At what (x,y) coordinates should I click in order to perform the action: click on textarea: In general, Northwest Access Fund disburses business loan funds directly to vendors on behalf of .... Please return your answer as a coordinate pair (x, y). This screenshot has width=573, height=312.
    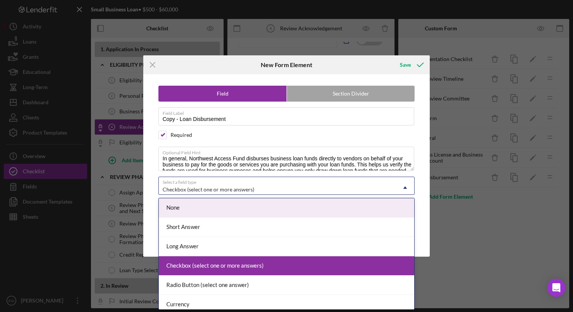
    Looking at the image, I should click on (286, 159).